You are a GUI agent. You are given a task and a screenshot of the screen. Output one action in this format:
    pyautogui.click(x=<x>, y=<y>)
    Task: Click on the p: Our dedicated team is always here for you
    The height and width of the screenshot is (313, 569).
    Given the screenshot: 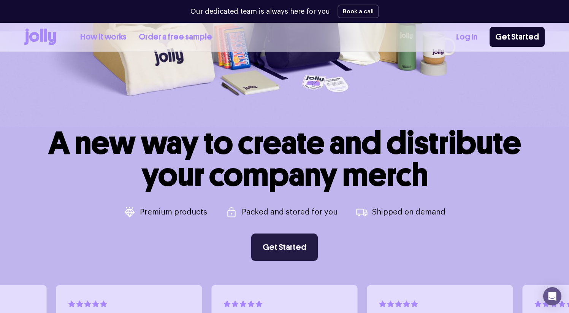 What is the action you would take?
    pyautogui.click(x=260, y=11)
    